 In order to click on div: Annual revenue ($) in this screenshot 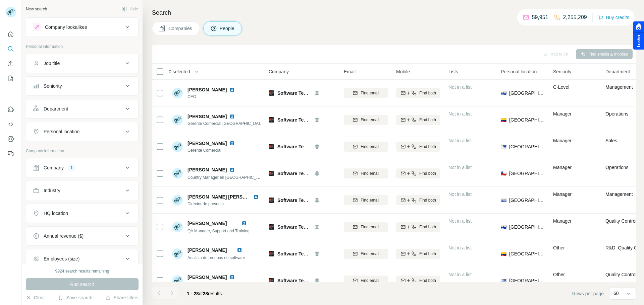, I will do `click(63, 236)`.